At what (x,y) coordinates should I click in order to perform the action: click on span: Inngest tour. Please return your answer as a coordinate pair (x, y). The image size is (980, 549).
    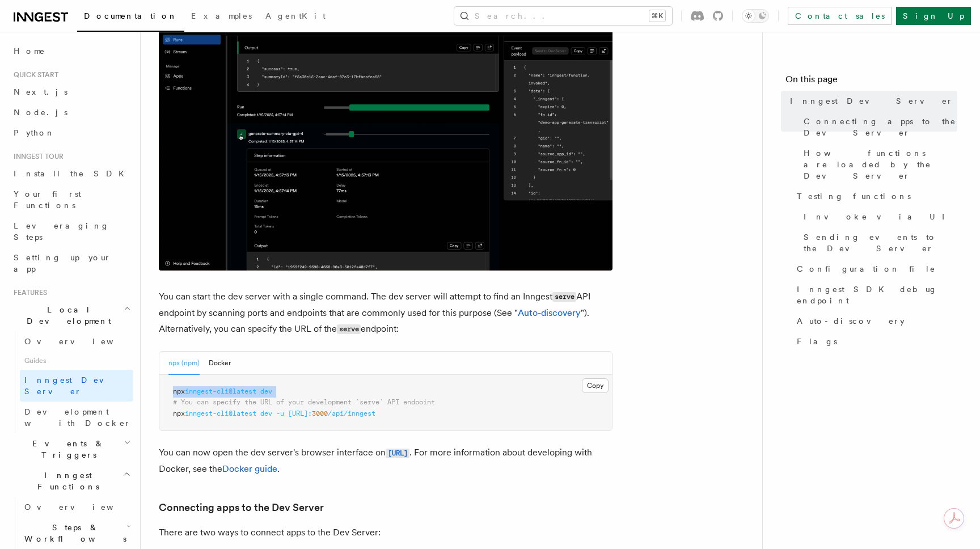
    Looking at the image, I should click on (36, 157).